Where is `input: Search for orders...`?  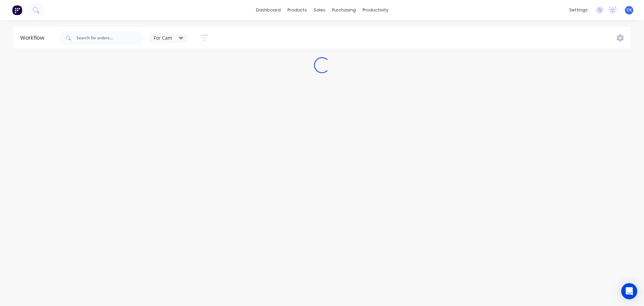 input: Search for orders... is located at coordinates (110, 38).